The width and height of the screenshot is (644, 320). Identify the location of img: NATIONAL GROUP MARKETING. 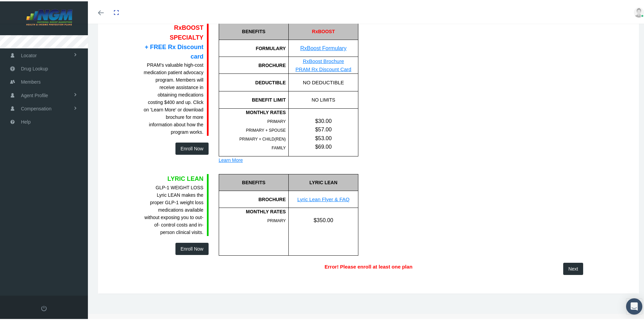
(49, 16).